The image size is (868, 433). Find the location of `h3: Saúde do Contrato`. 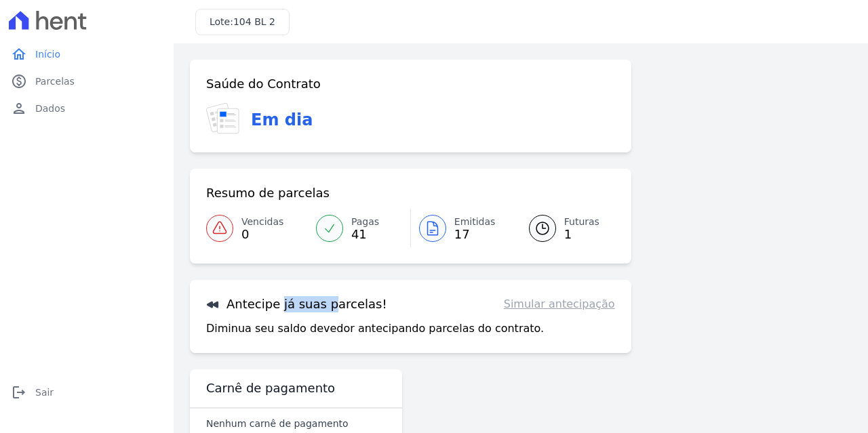

h3: Saúde do Contrato is located at coordinates (263, 84).